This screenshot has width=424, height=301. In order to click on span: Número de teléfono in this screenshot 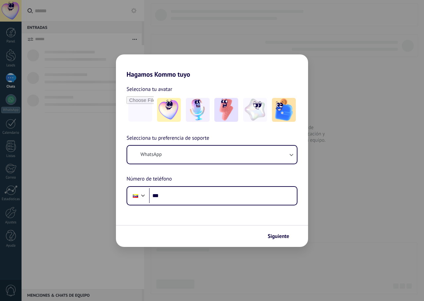, I will do `click(149, 179)`.